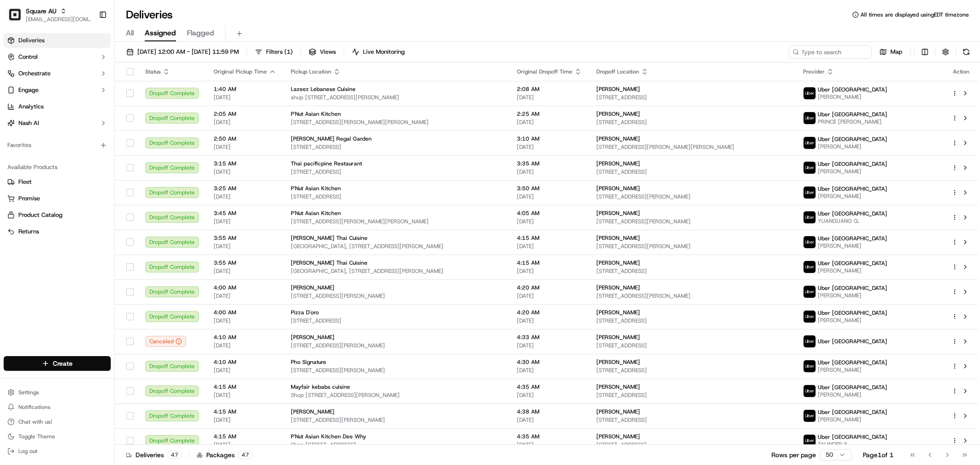 This screenshot has height=465, width=980. What do you see at coordinates (327, 52) in the screenshot?
I see `span: Views` at bounding box center [327, 52].